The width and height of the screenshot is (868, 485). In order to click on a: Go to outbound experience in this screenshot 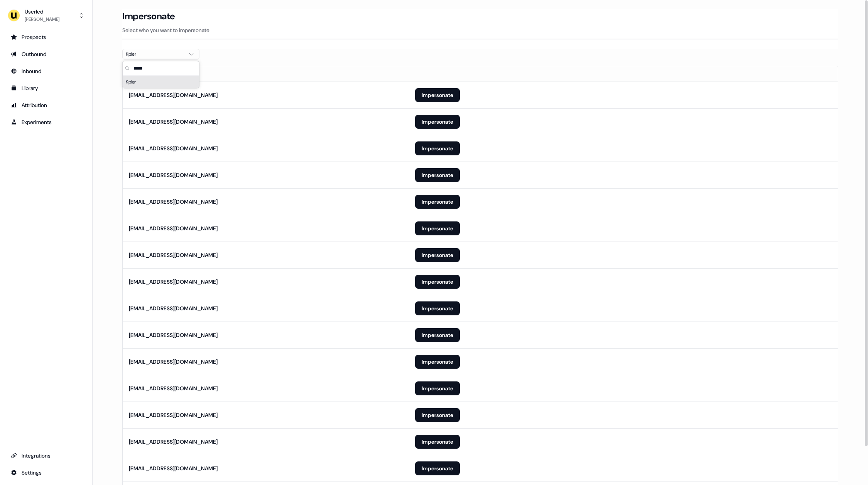, I will do `click(46, 54)`.